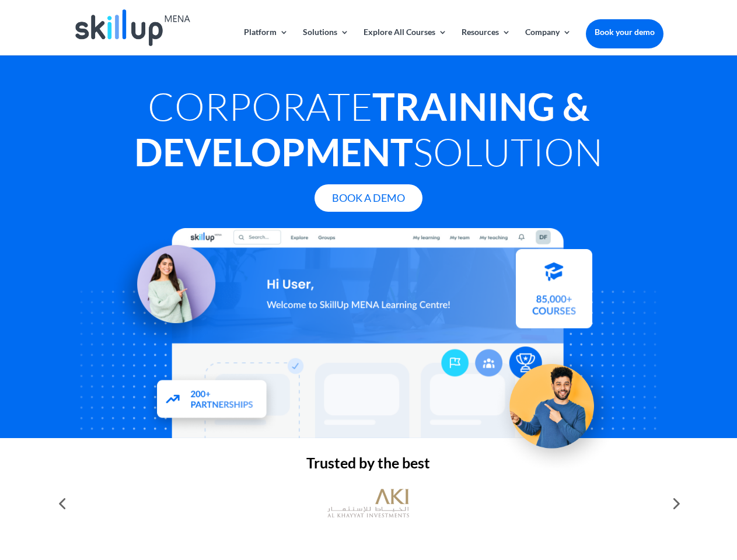 The image size is (737, 560). What do you see at coordinates (368, 466) in the screenshot?
I see `h2: Trusted by the best` at bounding box center [368, 466].